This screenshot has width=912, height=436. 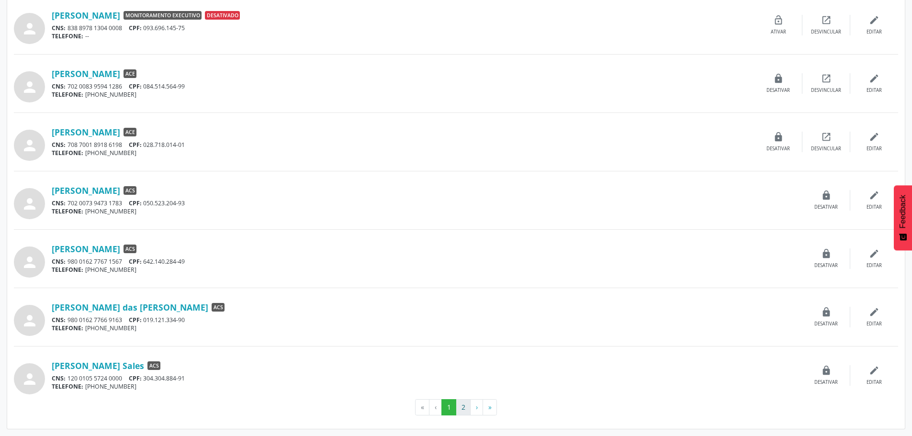 I want to click on span: Feedback, so click(x=903, y=212).